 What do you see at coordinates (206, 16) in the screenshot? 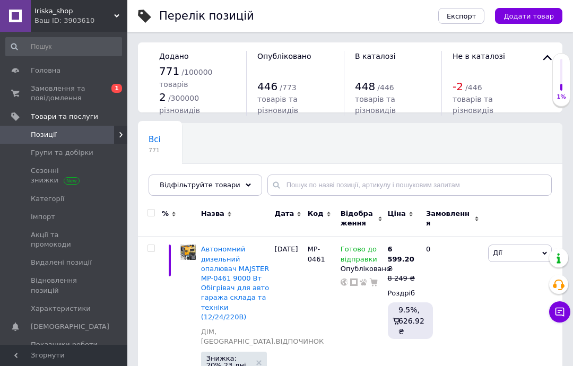
I see `div: Перелік позицій` at bounding box center [206, 16].